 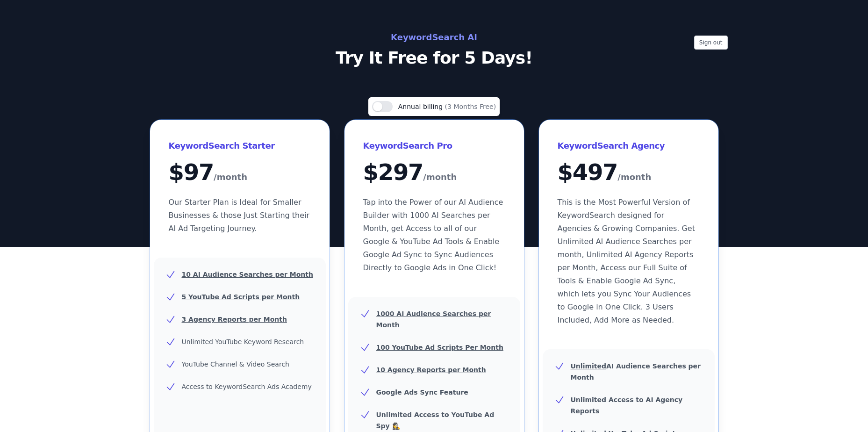 What do you see at coordinates (629, 173) in the screenshot?
I see `div: $ 497` at bounding box center [629, 173].